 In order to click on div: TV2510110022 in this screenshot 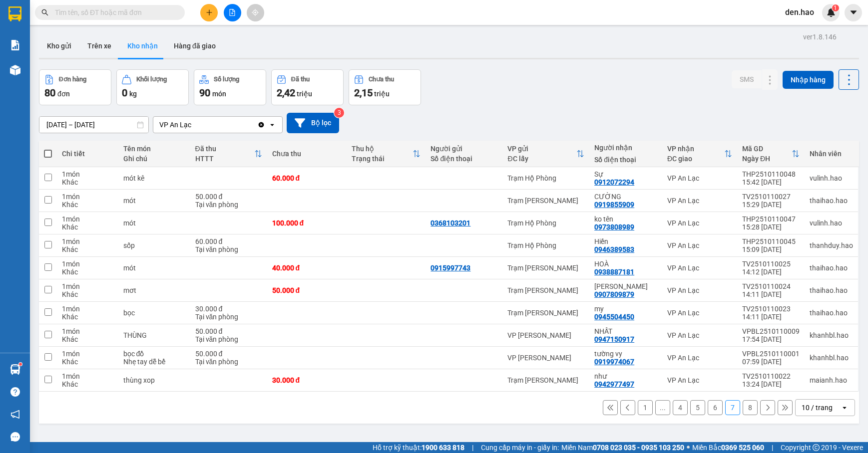, I will do `click(770, 377)`.